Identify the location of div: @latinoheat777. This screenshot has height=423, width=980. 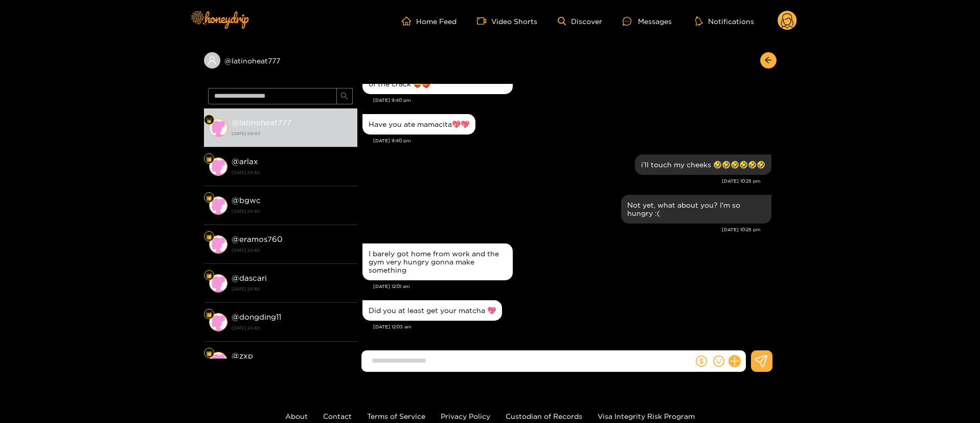
(281, 60).